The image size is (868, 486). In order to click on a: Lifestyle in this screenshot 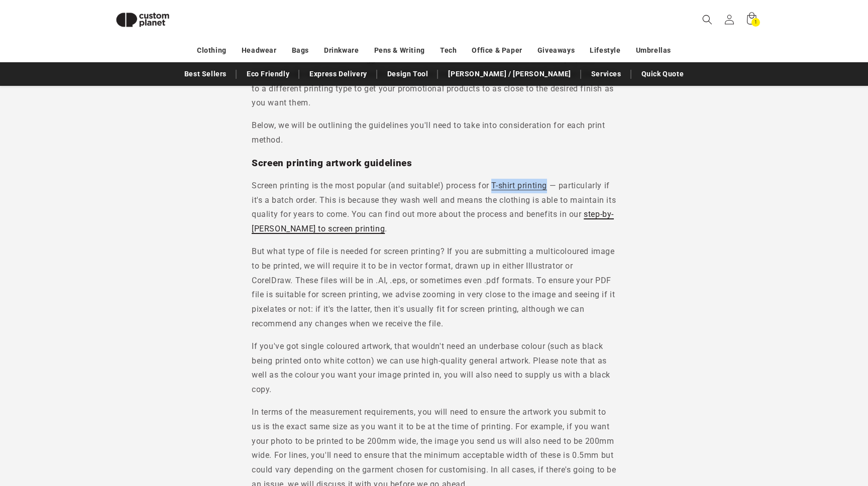, I will do `click(605, 50)`.